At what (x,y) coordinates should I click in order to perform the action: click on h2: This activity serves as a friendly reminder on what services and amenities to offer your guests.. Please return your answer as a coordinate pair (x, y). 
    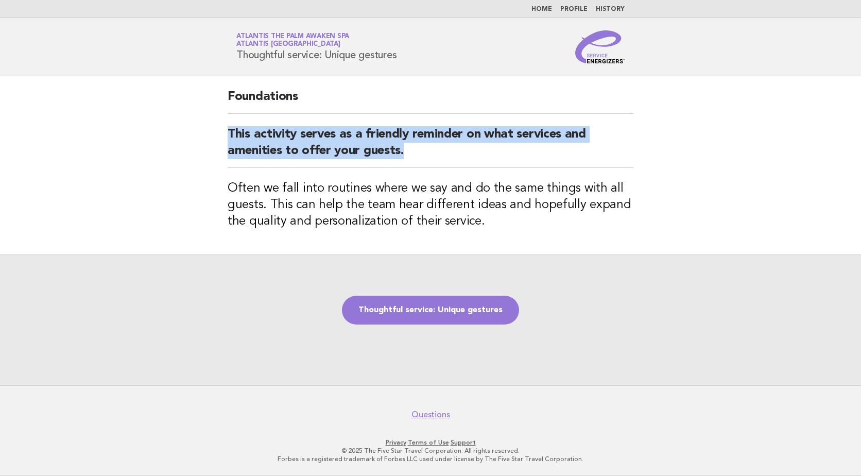
    Looking at the image, I should click on (431, 147).